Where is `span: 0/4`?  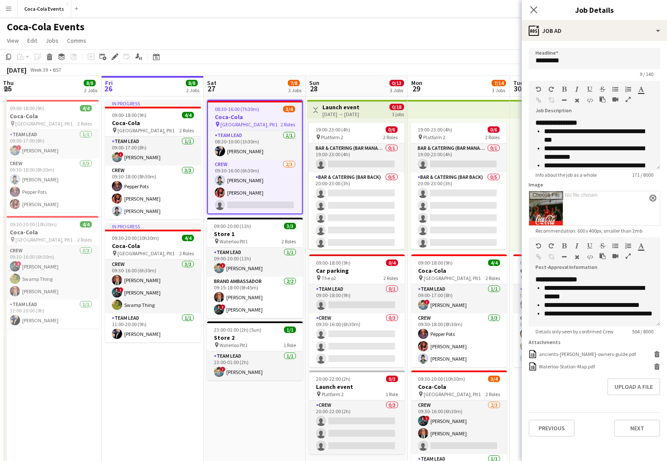
span: 0/4 is located at coordinates (392, 263).